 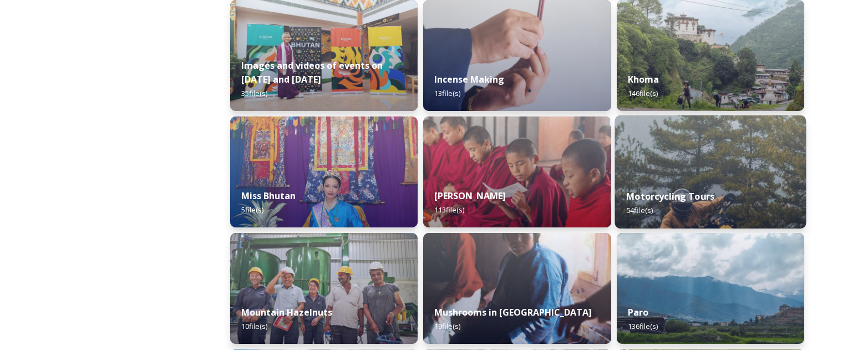 I want to click on span: 5 file(s), so click(x=252, y=210).